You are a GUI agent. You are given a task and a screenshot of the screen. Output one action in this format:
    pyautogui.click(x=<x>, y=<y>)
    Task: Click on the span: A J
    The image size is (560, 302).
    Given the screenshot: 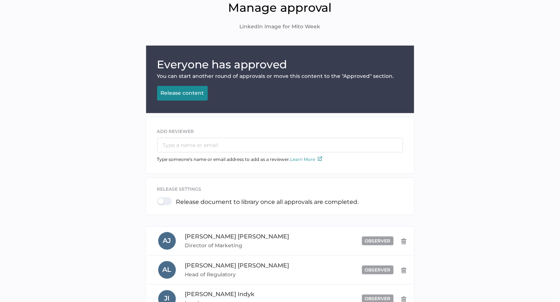 What is the action you would take?
    pyautogui.click(x=167, y=240)
    